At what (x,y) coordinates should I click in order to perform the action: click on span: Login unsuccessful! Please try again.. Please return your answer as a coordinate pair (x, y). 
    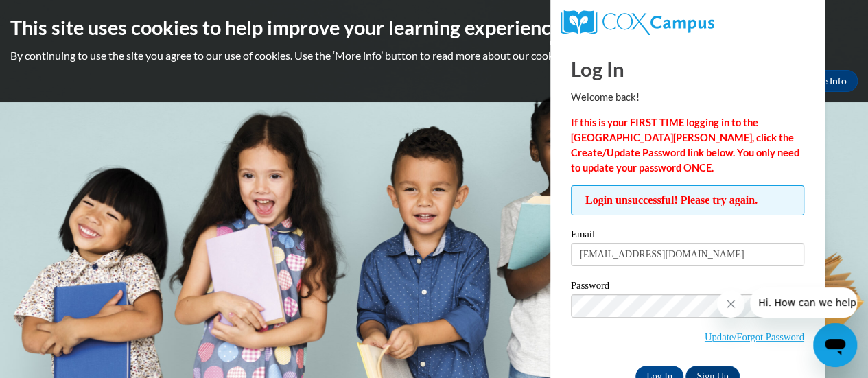
    Looking at the image, I should click on (687, 201).